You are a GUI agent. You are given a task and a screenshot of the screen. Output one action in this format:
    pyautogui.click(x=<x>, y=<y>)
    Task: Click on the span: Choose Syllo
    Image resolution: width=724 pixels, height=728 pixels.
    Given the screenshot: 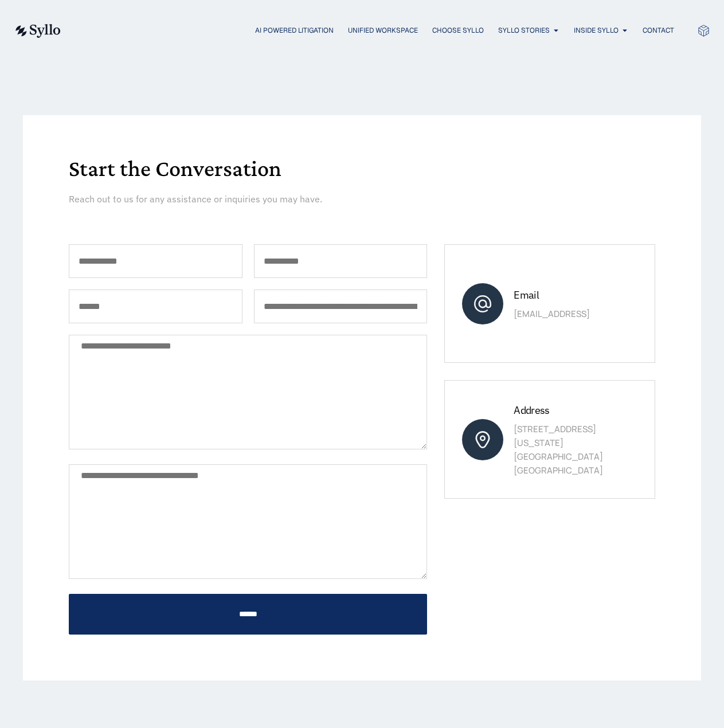 What is the action you would take?
    pyautogui.click(x=458, y=30)
    